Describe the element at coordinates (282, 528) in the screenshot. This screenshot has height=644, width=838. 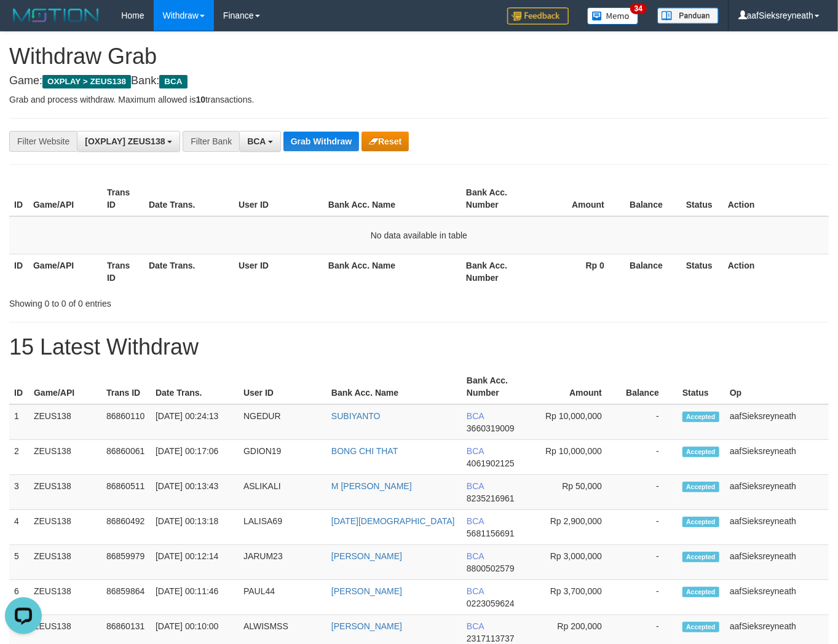
I see `td: LALISA69` at that location.